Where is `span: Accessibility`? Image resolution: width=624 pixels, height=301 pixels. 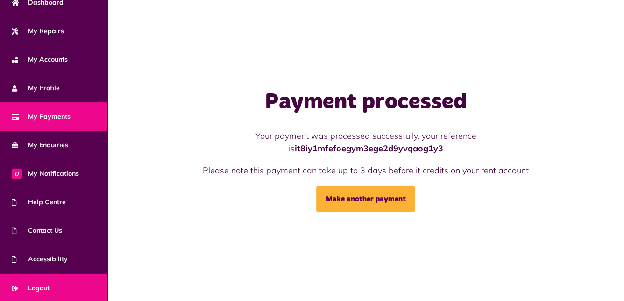
span: Accessibility is located at coordinates (40, 259).